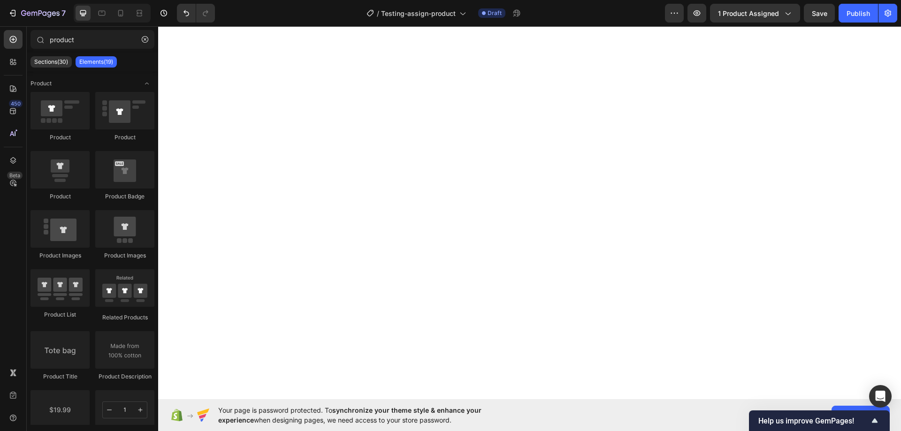 This screenshot has width=901, height=431. I want to click on input: Search Sections & Elements, so click(92, 39).